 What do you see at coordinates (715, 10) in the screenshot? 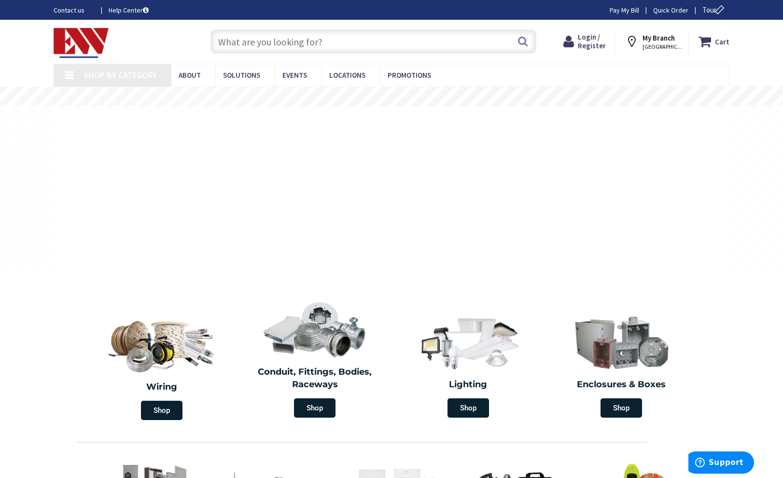
I see `span: Tour` at bounding box center [715, 10].